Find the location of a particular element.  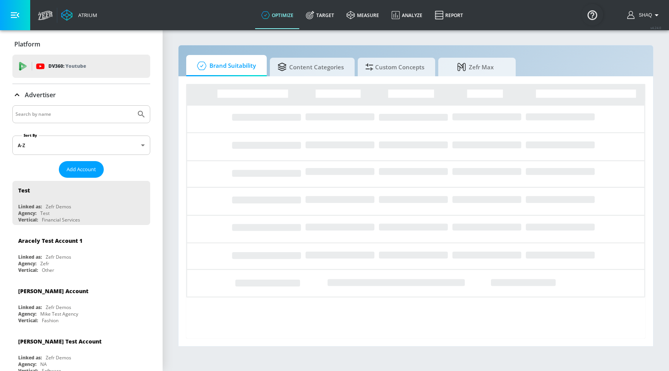

button: Add Account is located at coordinates (81, 169).